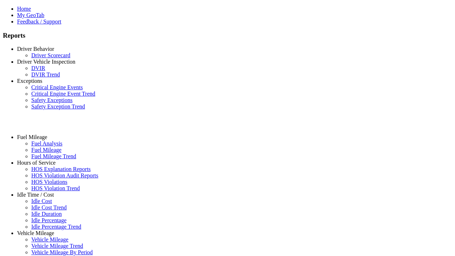 The height and width of the screenshot is (256, 455). I want to click on a: Critical Engine Events, so click(57, 87).